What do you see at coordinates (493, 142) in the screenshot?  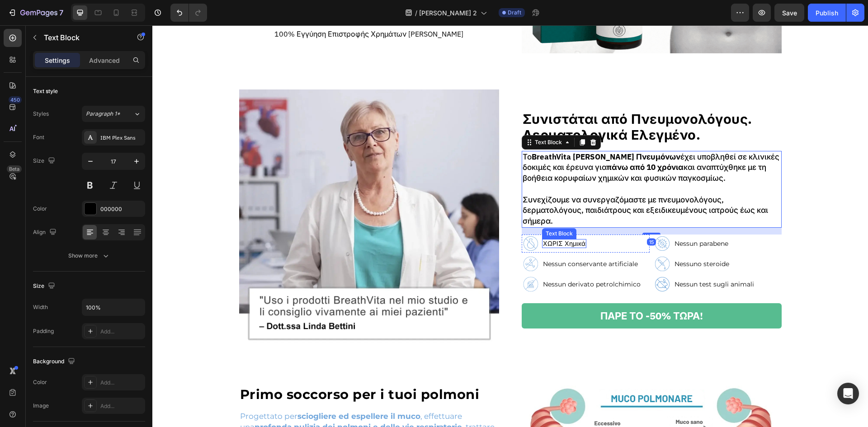 I see `strong: πάνω από 10 χρόνια` at bounding box center [493, 142].